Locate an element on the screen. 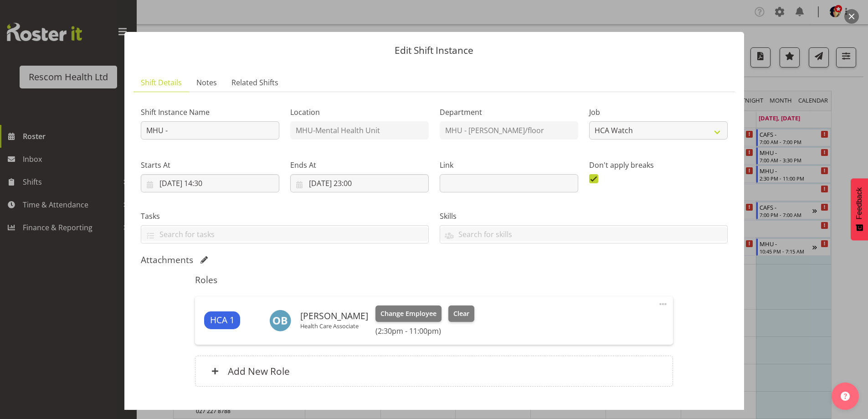  h5: Roles is located at coordinates (434, 280).